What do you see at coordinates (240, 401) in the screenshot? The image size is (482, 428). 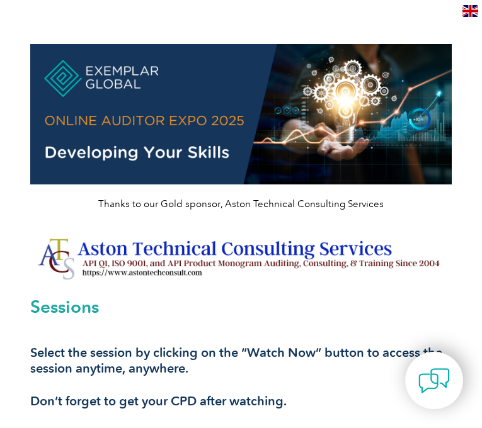 I see `h3: Don’t forget to get your CPD after watching.` at bounding box center [240, 401].